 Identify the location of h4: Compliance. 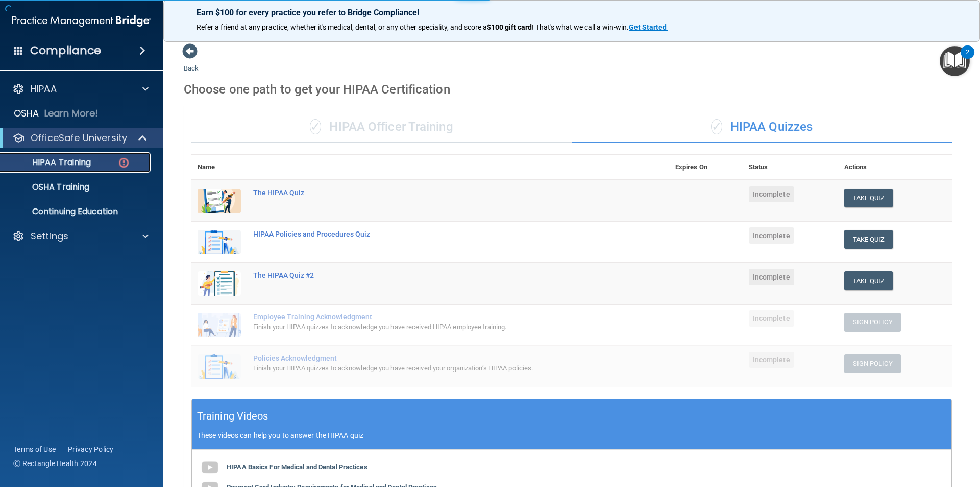
(65, 51).